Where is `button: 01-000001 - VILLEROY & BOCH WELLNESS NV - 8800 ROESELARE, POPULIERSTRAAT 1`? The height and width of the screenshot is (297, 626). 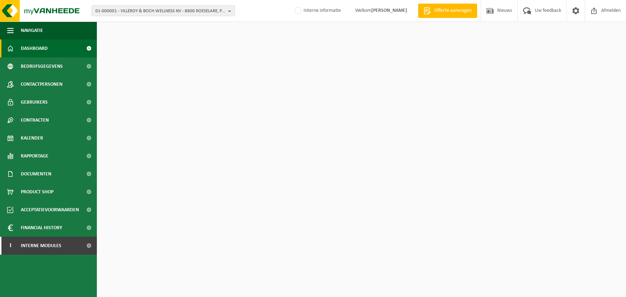
button: 01-000001 - VILLEROY & BOCH WELLNESS NV - 8800 ROESELARE, POPULIERSTRAAT 1 is located at coordinates (163, 11).